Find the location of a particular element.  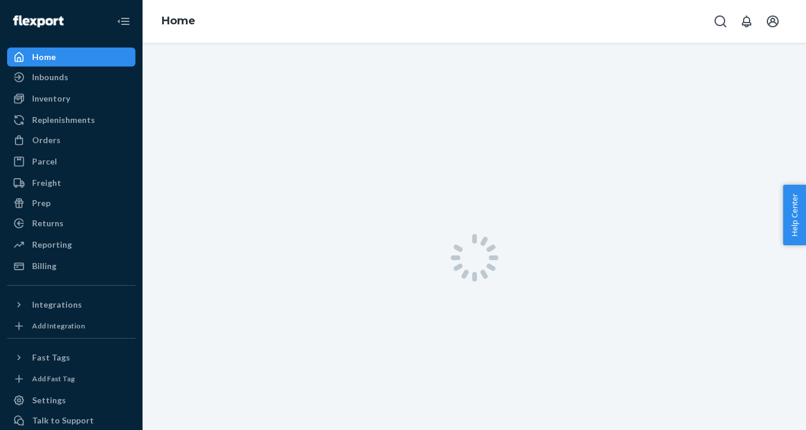

a: Prep is located at coordinates (71, 203).